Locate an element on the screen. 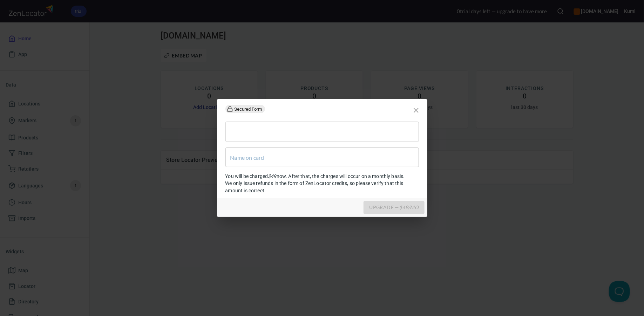 This screenshot has width=644, height=316. button: close is located at coordinates (416, 111).